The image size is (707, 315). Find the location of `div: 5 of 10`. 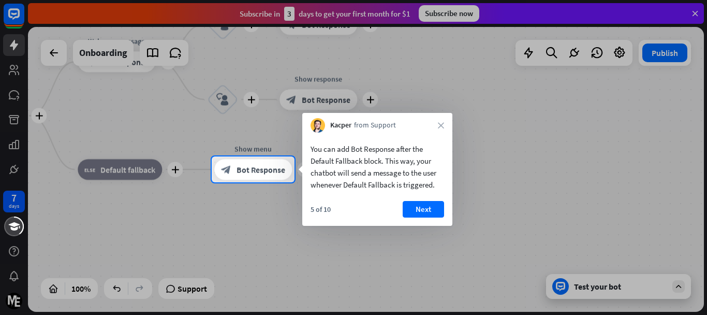

div: 5 of 10 is located at coordinates (320, 209).